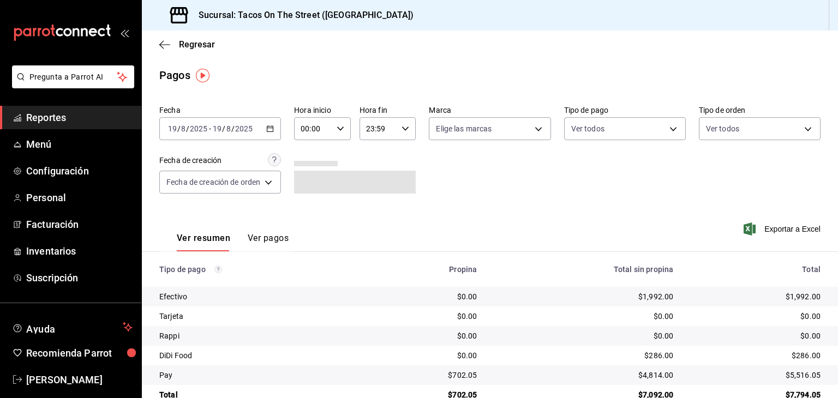 The width and height of the screenshot is (838, 398). Describe the element at coordinates (259, 356) in the screenshot. I see `div: DiDi Food` at that location.